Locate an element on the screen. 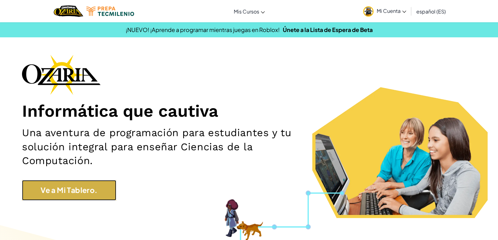  img: Tecmilenio logo is located at coordinates (110, 11).